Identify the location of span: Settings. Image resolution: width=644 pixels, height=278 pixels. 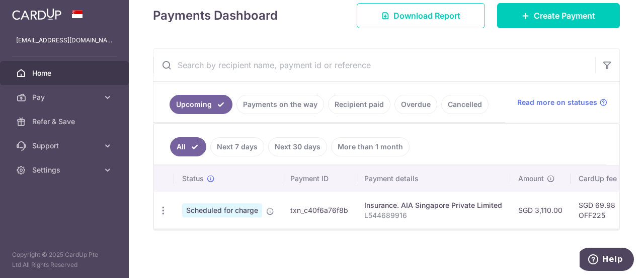
(65, 170).